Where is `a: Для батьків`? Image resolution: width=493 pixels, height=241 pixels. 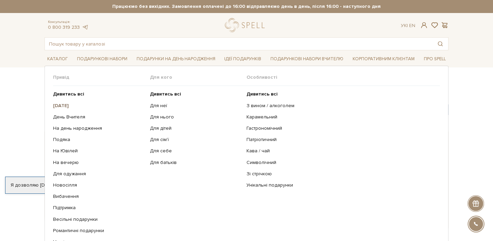 a: Для батьків is located at coordinates (196, 163).